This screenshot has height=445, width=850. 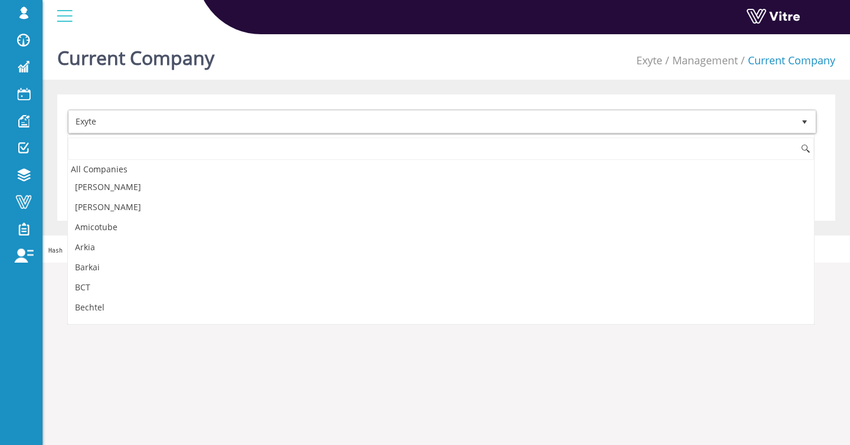 I want to click on div: All Companies, so click(x=441, y=169).